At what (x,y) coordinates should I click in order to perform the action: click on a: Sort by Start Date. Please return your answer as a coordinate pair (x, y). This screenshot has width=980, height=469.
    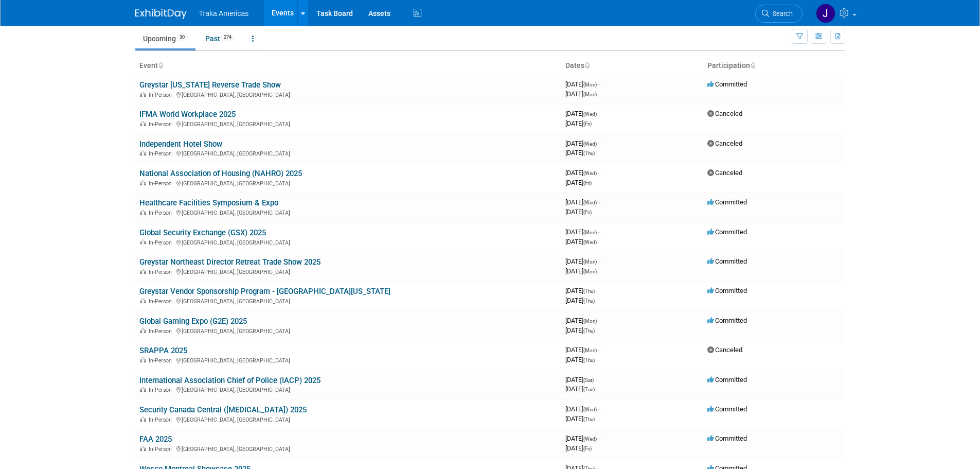
    Looking at the image, I should click on (587, 65).